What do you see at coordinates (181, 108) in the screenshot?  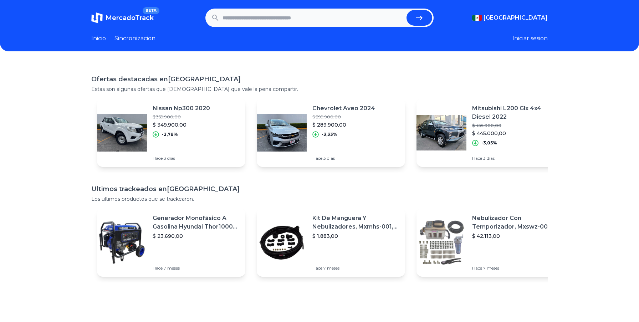 I see `p: Nissan Np300 2020` at bounding box center [181, 108].